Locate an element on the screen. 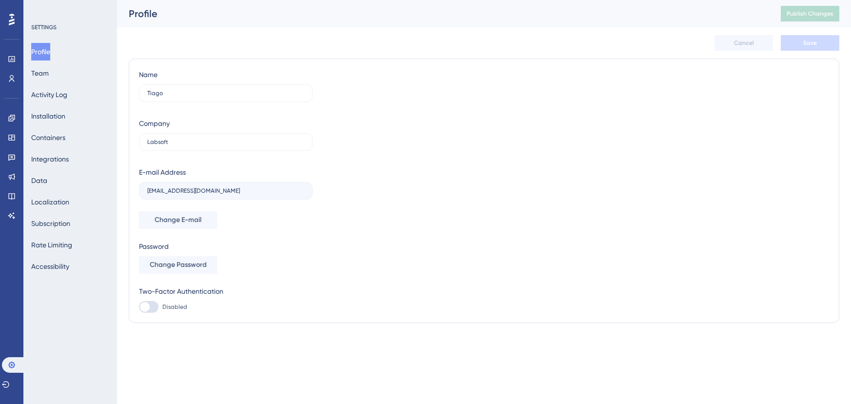  button: Profile is located at coordinates (41, 52).